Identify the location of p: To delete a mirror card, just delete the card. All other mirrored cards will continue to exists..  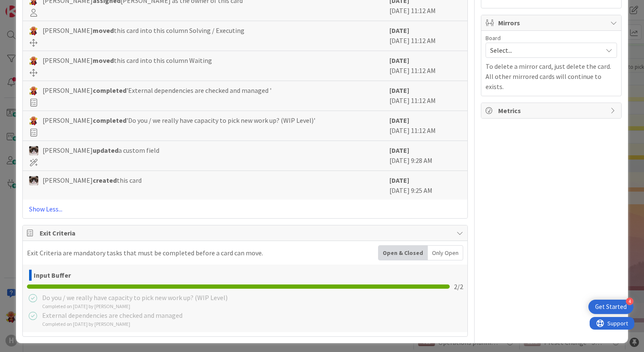
(551, 76).